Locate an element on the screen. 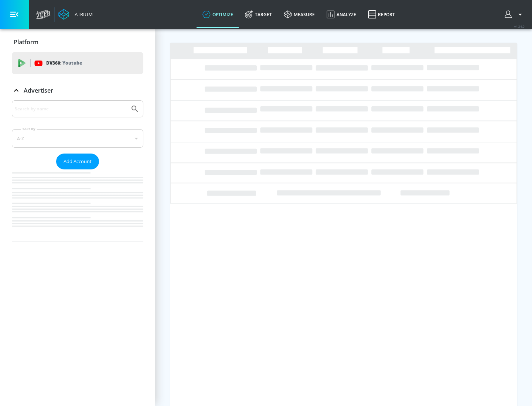  div: DV360: Youtube is located at coordinates (78, 63).